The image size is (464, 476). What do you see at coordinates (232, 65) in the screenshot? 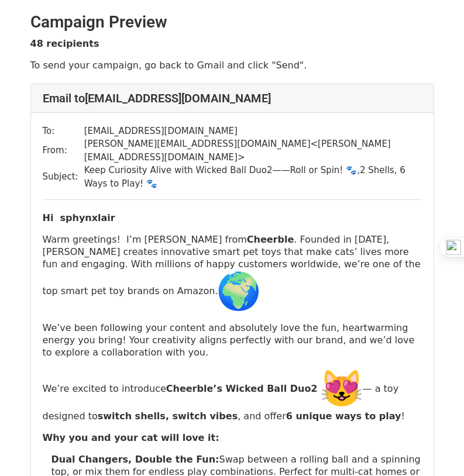
I see `p: To send your campaign, go back to Gmail and click "Send".` at bounding box center [232, 65].